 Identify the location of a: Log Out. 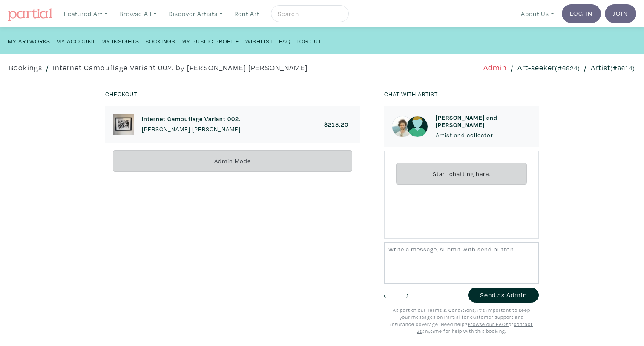
(309, 40).